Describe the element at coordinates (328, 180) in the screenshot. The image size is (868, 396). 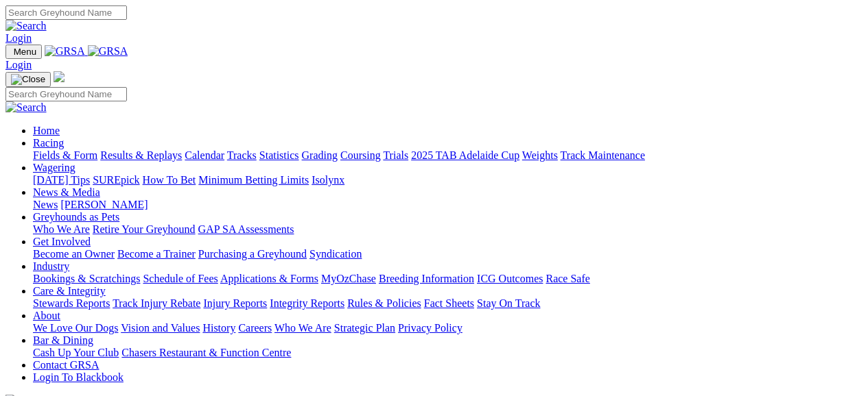
I see `a: Isolynx` at that location.